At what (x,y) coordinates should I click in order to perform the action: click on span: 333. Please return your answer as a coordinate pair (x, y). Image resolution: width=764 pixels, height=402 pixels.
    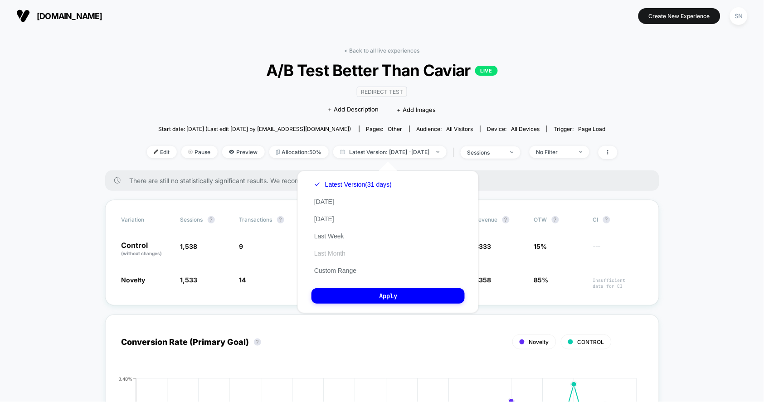
    Looking at the image, I should click on (485, 246).